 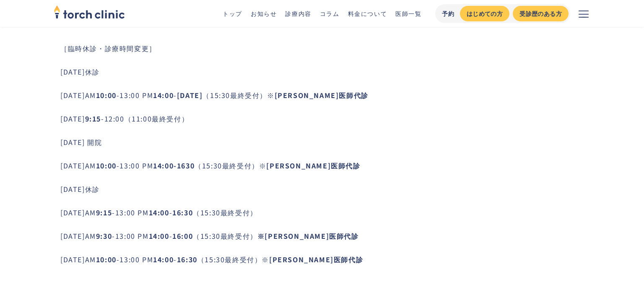 I want to click on a: 診療内容, so click(x=298, y=13).